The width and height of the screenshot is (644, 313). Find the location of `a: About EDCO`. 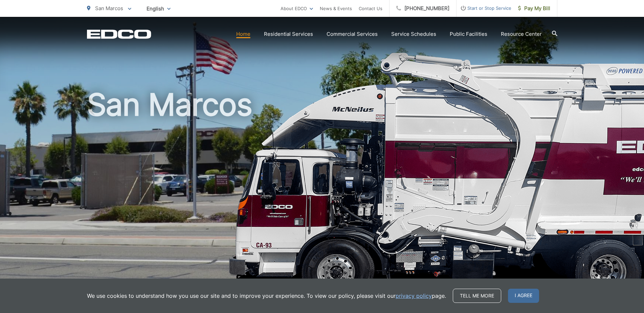

a: About EDCO is located at coordinates (297, 9).